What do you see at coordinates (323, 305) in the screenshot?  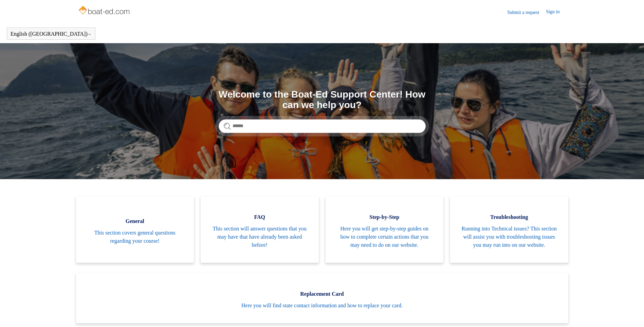 I see `span: Here you will find state contact information and how to replace your card.` at bounding box center [323, 305].